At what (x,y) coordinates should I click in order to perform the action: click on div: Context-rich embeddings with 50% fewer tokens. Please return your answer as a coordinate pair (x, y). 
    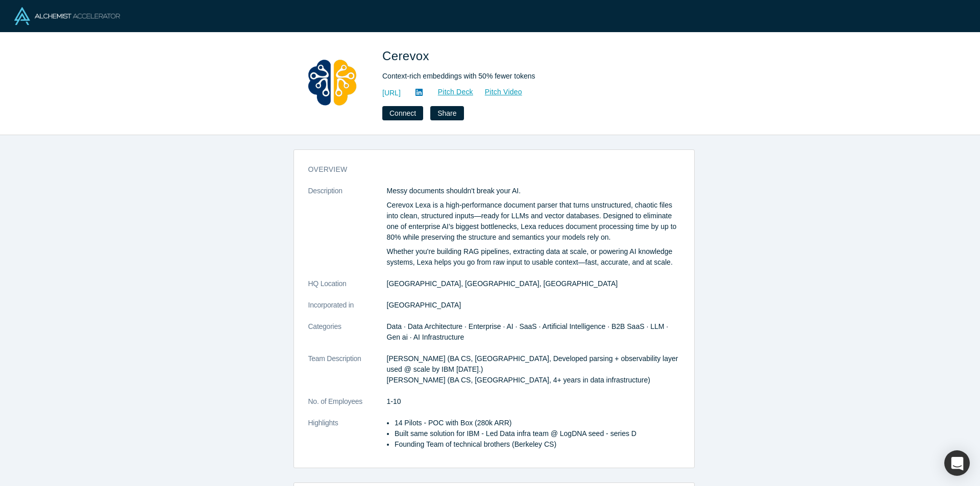
    Looking at the image, I should click on (525, 76).